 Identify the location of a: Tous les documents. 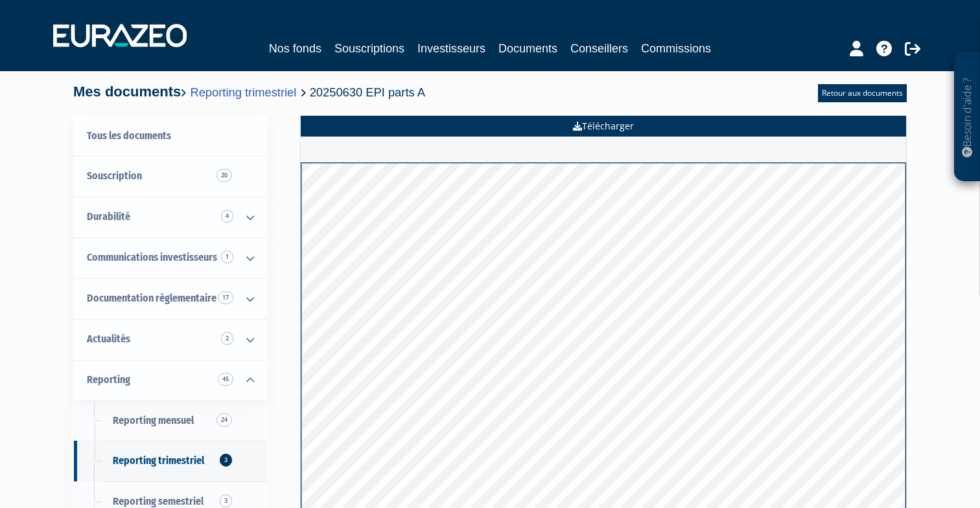
(170, 136).